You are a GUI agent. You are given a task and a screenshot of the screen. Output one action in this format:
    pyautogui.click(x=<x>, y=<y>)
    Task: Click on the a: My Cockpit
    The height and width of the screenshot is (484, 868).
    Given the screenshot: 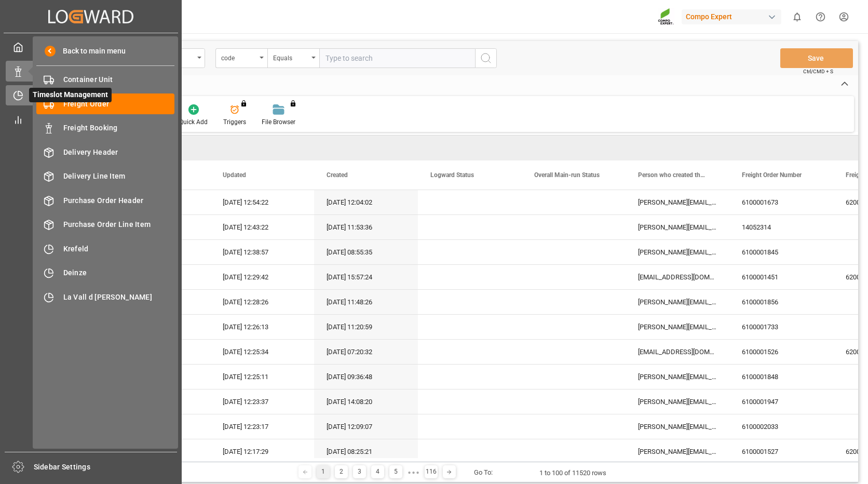 What is the action you would take?
    pyautogui.click(x=91, y=46)
    